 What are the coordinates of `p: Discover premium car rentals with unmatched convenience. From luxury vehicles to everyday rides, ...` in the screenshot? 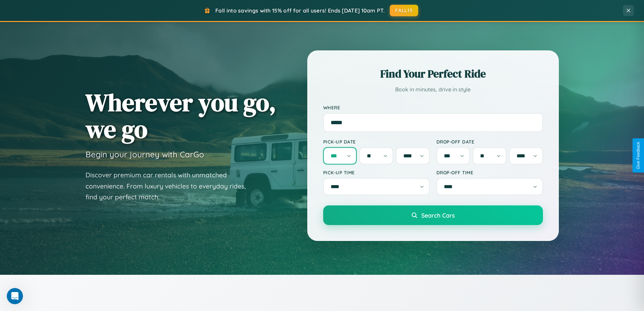 It's located at (170, 186).